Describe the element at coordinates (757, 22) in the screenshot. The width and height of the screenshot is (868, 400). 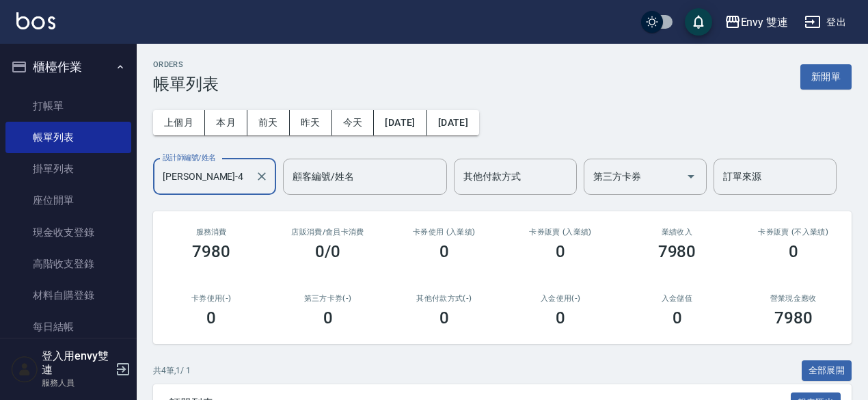
I see `button: Envy 雙連` at that location.